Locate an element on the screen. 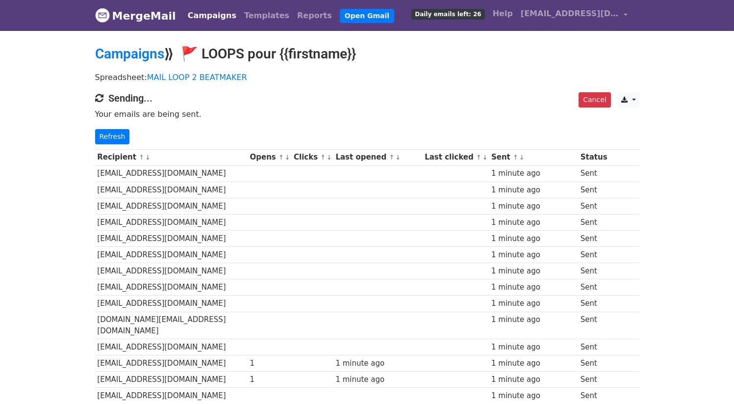  th: Opens is located at coordinates (270, 157).